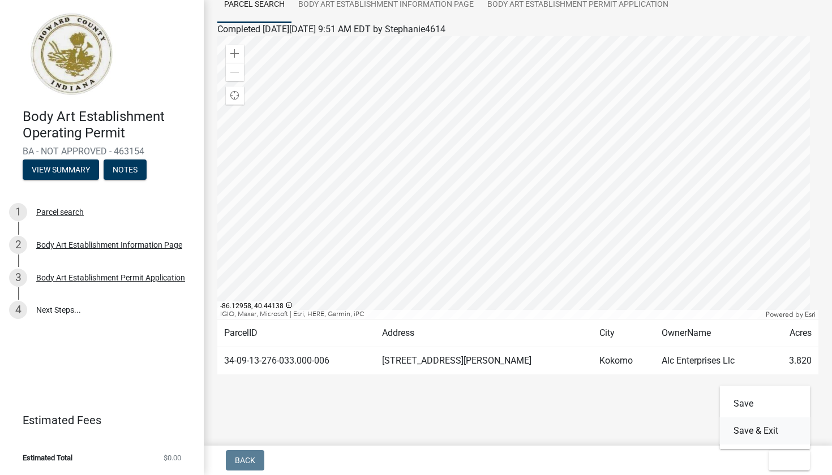 The width and height of the screenshot is (832, 475). Describe the element at coordinates (624, 361) in the screenshot. I see `td: Kokomo` at that location.